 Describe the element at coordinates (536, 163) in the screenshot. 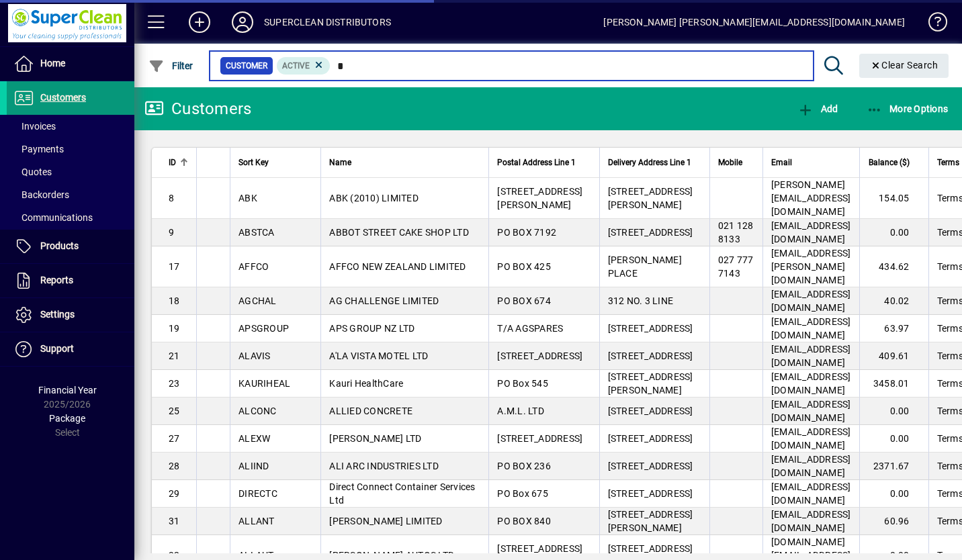

I see `span: Postal Address Line 1` at that location.